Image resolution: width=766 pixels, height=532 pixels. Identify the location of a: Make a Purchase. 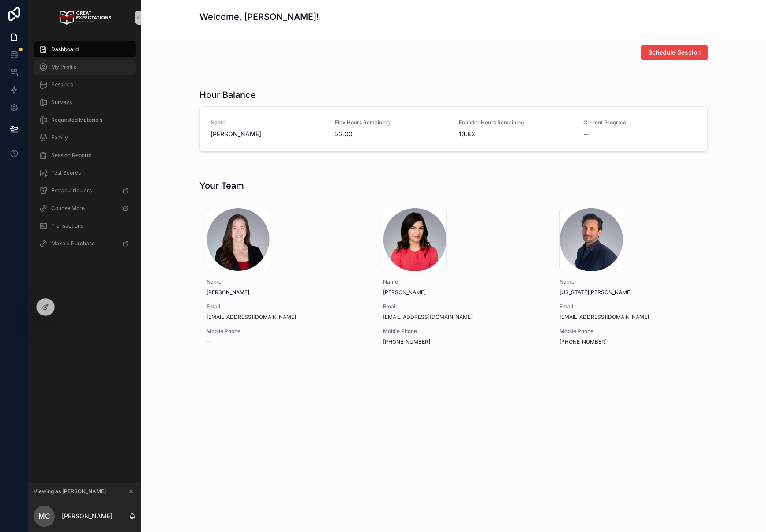
(84, 243).